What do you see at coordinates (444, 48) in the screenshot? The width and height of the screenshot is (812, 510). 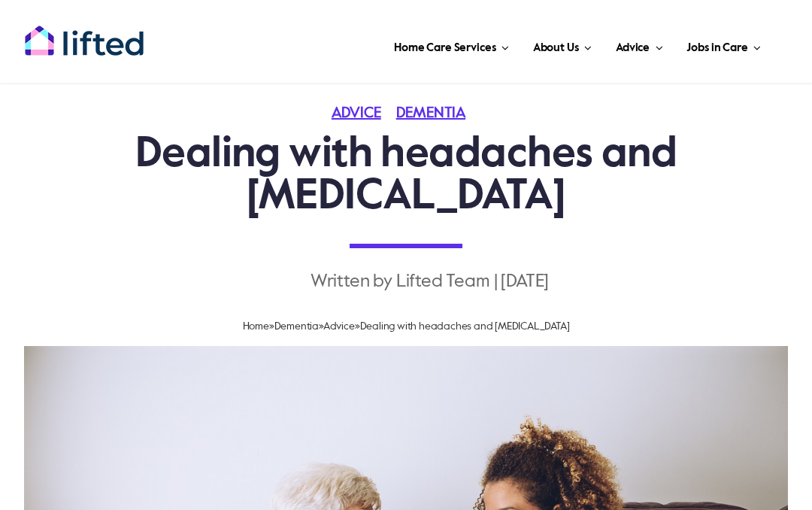 I see `span: Home Care Services` at bounding box center [444, 48].